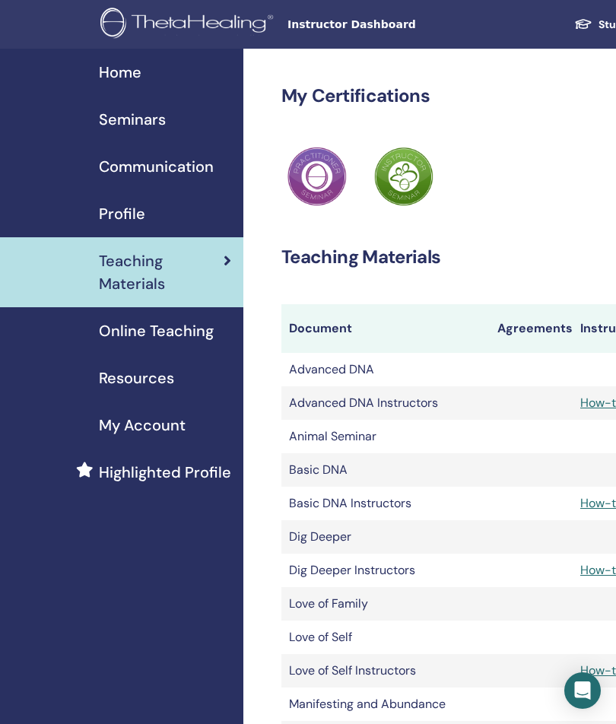  What do you see at coordinates (122, 214) in the screenshot?
I see `span: Profile` at bounding box center [122, 214].